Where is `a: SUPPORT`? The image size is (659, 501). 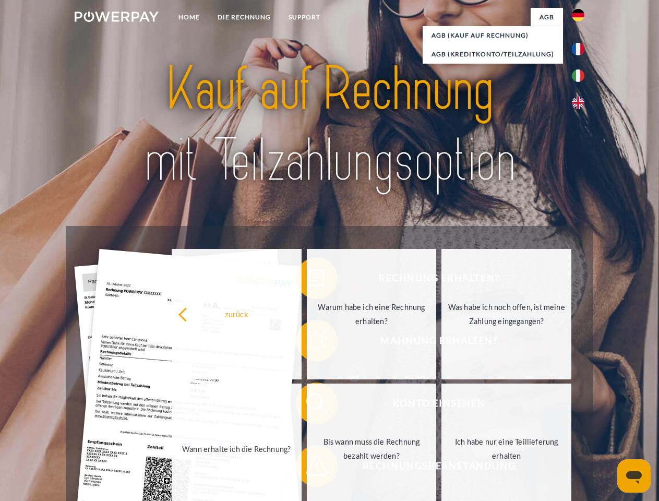 a: SUPPORT is located at coordinates (304, 17).